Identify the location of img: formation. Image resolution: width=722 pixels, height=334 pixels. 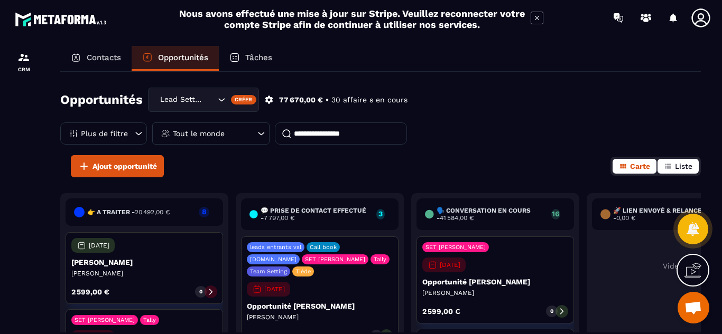
(24, 58).